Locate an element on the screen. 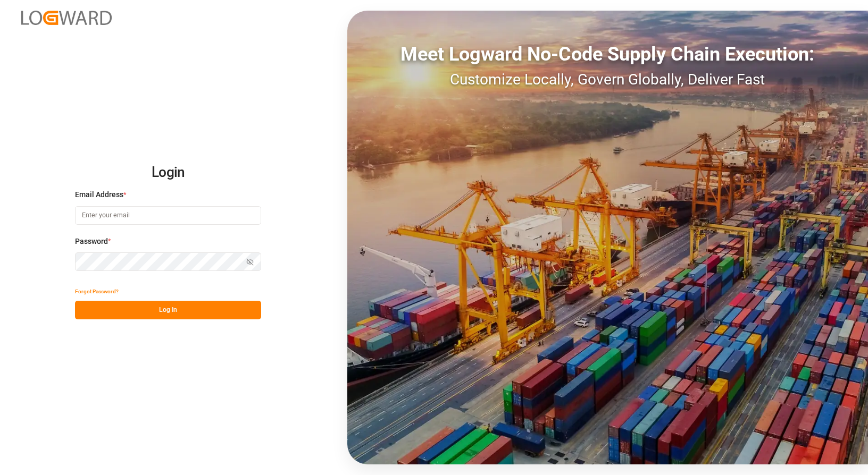 This screenshot has width=868, height=475. span: Email Address is located at coordinates (99, 194).